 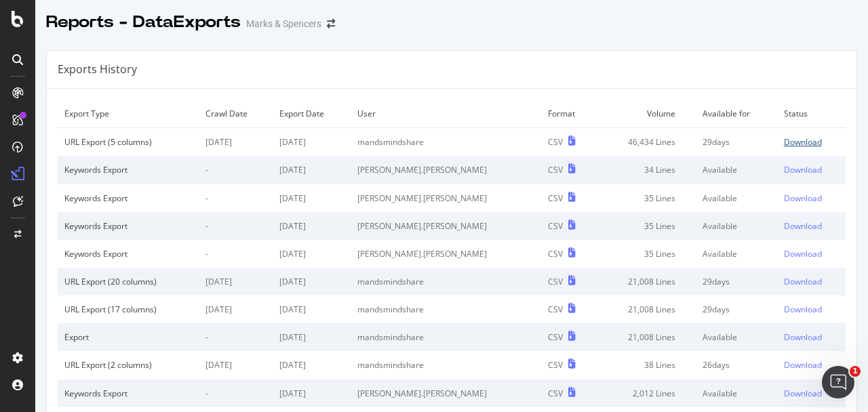 I want to click on td: Export Date, so click(x=311, y=114).